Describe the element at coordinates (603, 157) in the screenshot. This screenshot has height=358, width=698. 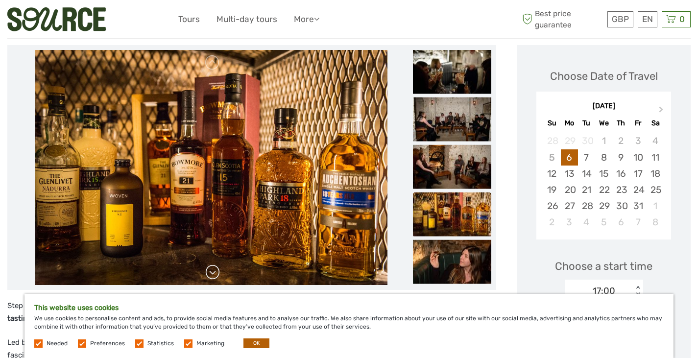
I see `div: Choose Wednesday, October 8th, 2025` at that location.